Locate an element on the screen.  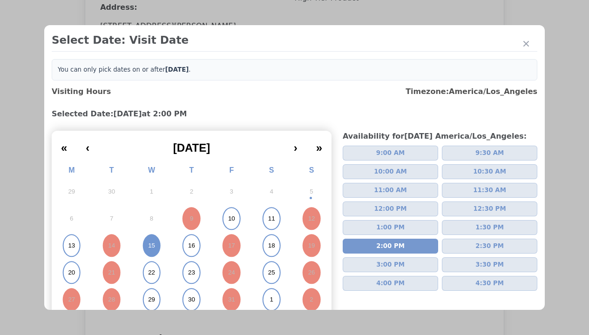
button: October 3, 2025 is located at coordinates (232, 192).